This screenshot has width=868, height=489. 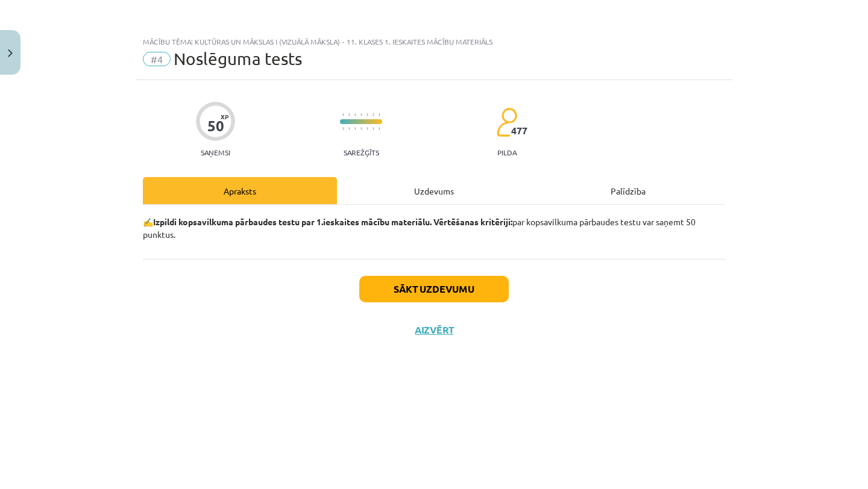 I want to click on div: Mācību tēma: Kultūras un mākslas i (vizuālā māksla) - 11. klases 1. ieskaites mācību materiāls, so click(x=434, y=42).